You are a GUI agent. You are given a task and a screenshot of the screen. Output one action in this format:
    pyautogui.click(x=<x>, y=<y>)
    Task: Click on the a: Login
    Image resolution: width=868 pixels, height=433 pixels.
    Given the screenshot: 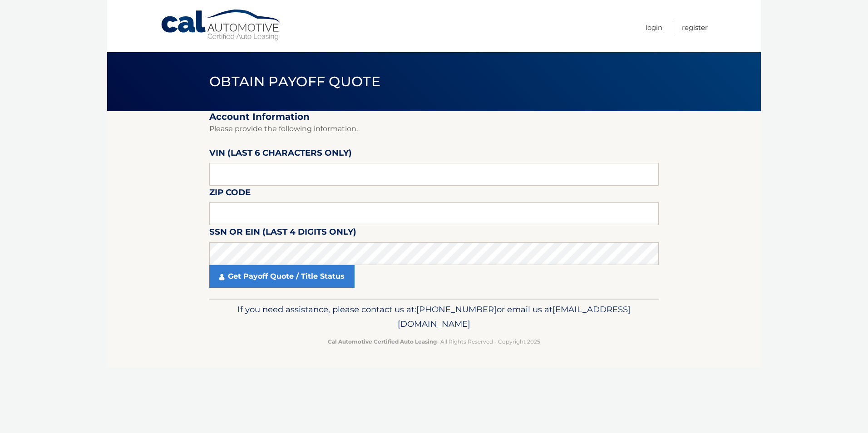 What is the action you would take?
    pyautogui.click(x=653, y=28)
    